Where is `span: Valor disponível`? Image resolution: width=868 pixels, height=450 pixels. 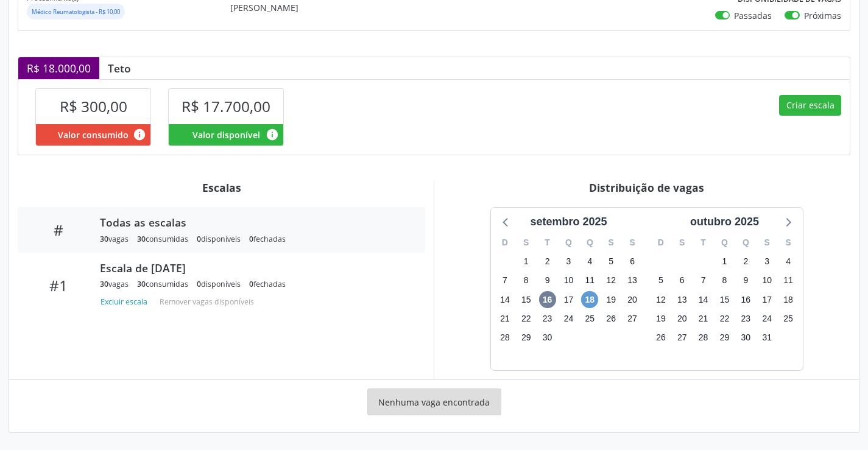 span: Valor disponível is located at coordinates (226, 134).